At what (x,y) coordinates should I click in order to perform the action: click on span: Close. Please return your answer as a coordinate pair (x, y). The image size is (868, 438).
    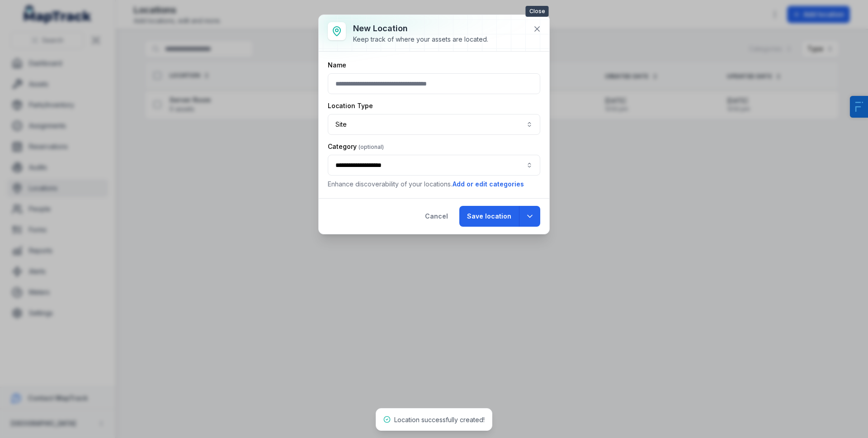
    Looking at the image, I should click on (537, 12).